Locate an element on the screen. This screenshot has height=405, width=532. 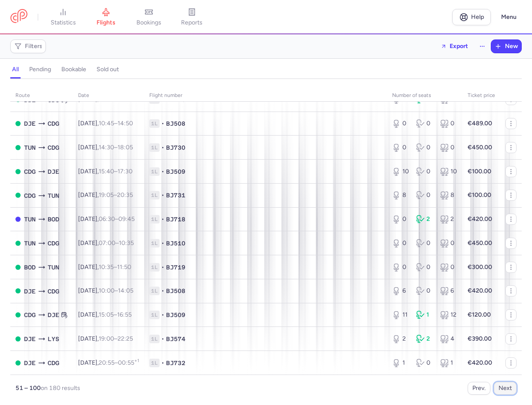
a: reports is located at coordinates (192, 17).